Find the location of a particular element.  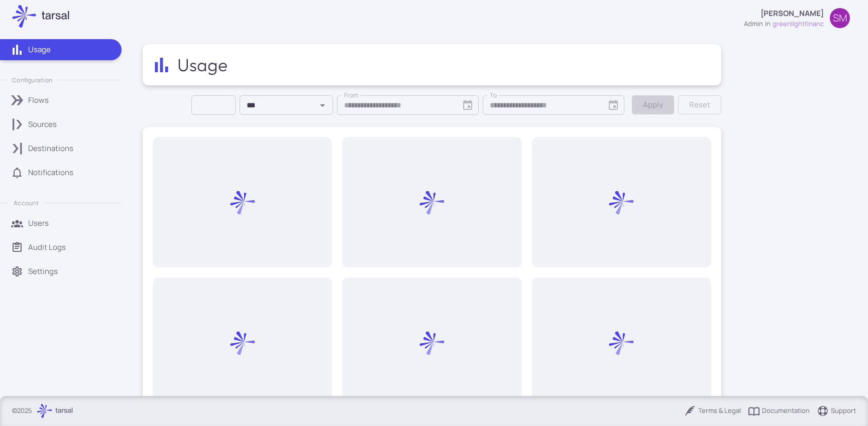

p: Settings is located at coordinates (42, 272).